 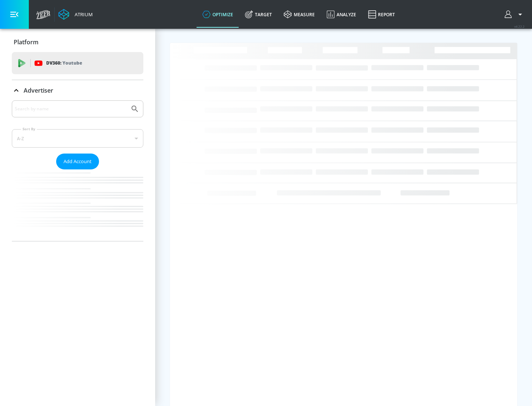 What do you see at coordinates (342, 14) in the screenshot?
I see `a: Analyze` at bounding box center [342, 14].